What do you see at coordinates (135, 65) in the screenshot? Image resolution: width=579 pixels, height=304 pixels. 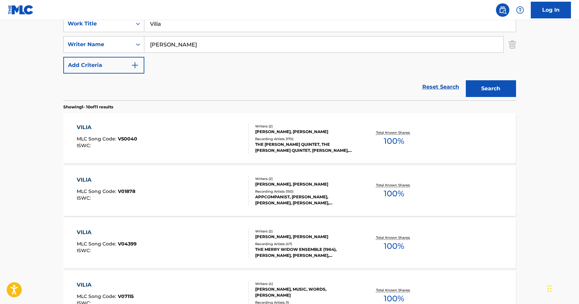 I see `img: 9d2ae6d4665cec9f34b9.svg` at bounding box center [135, 65].